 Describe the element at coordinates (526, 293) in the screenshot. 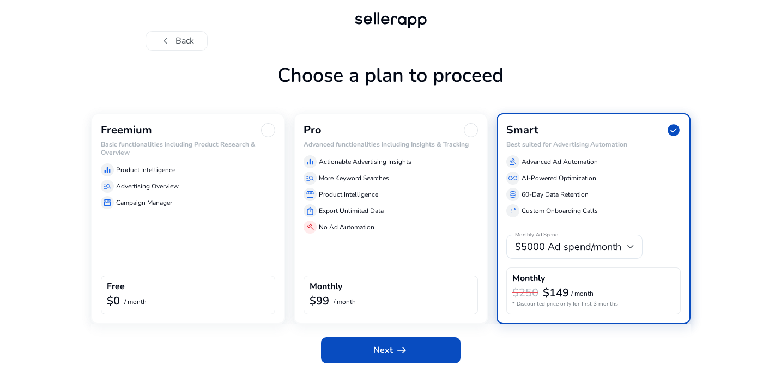

I see `h3: $250` at that location.